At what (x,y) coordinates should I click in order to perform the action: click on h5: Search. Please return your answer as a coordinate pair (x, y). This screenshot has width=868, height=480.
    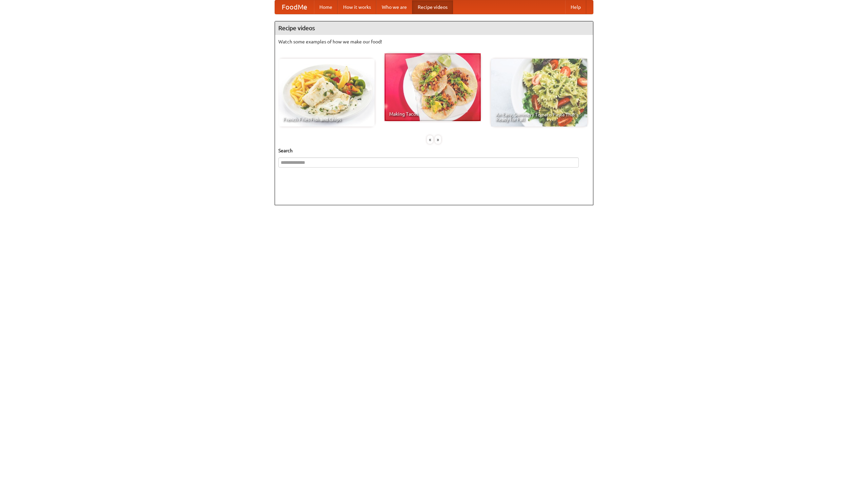
    Looking at the image, I should click on (434, 151).